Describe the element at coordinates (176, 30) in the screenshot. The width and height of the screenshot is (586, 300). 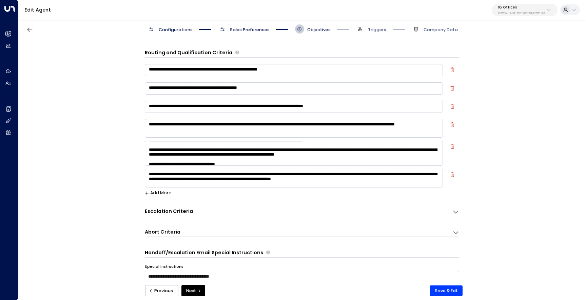
I see `span: Configurations` at that location.